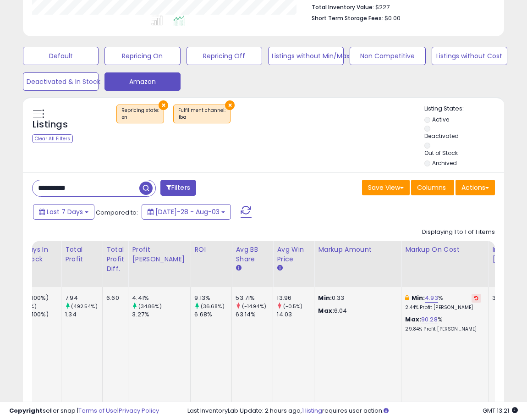  Describe the element at coordinates (295, 298) in the screenshot. I see `div: 13.96` at that location.